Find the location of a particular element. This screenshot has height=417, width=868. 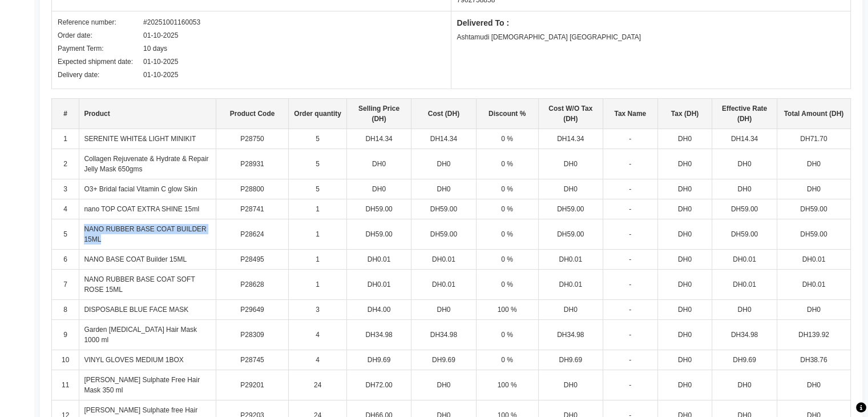

th: Product is located at coordinates (148, 114).